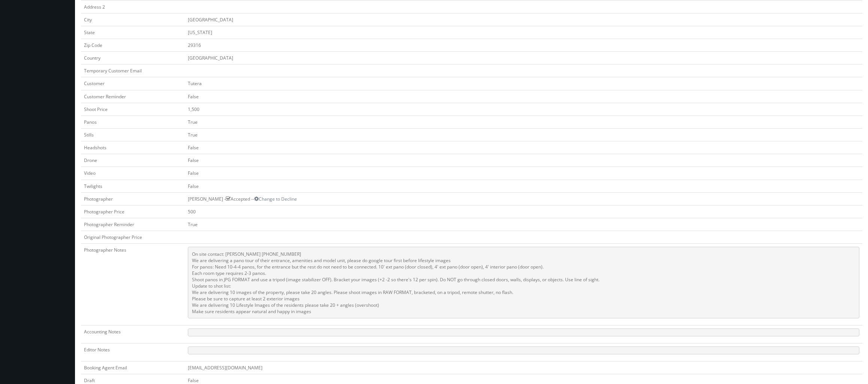  What do you see at coordinates (133, 45) in the screenshot?
I see `td: Zip Code` at bounding box center [133, 45].